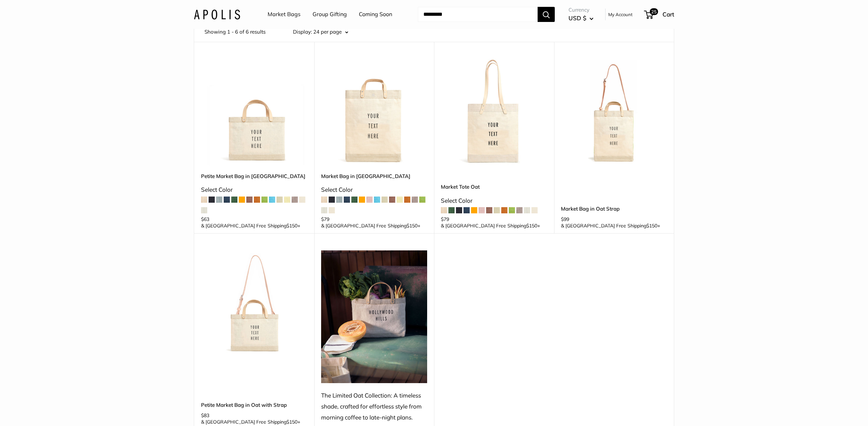 The height and width of the screenshot is (426, 868). What do you see at coordinates (205, 415) in the screenshot?
I see `span: $83` at bounding box center [205, 415].